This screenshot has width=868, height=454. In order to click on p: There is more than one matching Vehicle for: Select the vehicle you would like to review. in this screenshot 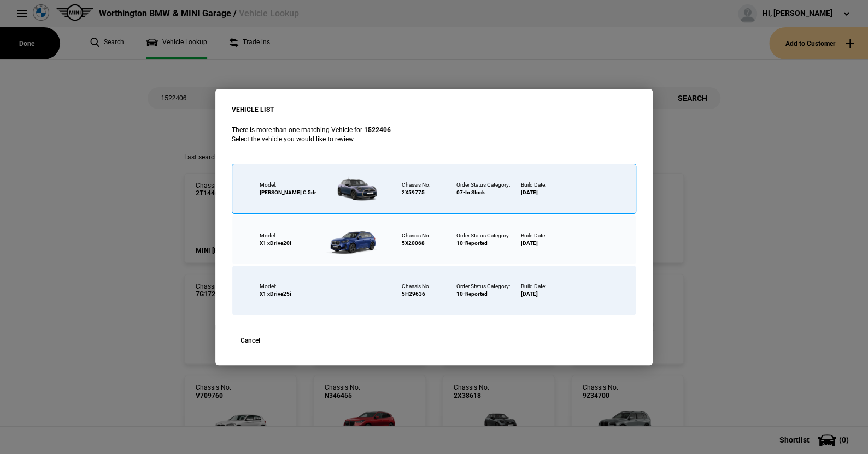, I will do `click(434, 135)`.